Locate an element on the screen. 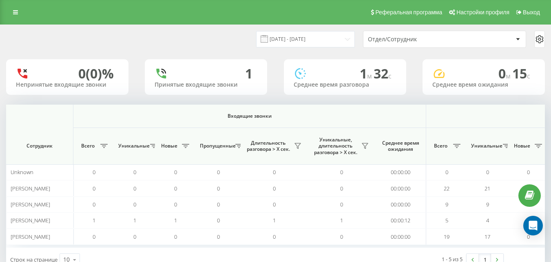 The width and height of the screenshot is (551, 262). span: 4 is located at coordinates (488, 220).